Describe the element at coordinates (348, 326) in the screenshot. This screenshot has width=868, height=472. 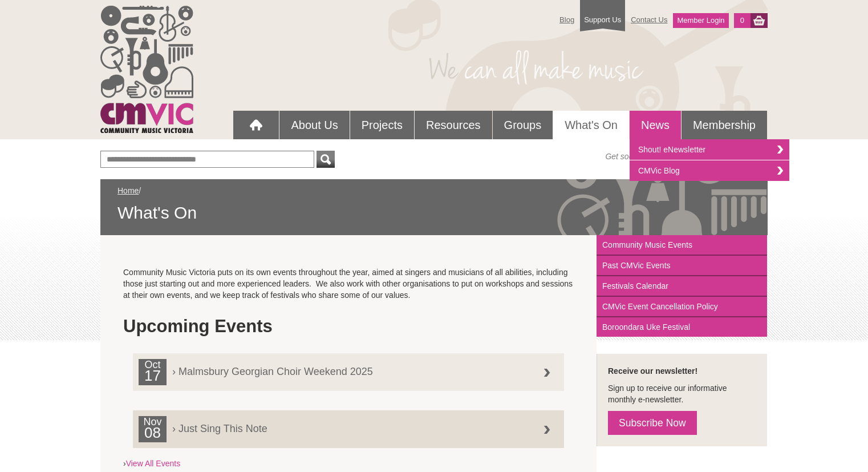
I see `h1: Upcoming Events` at that location.